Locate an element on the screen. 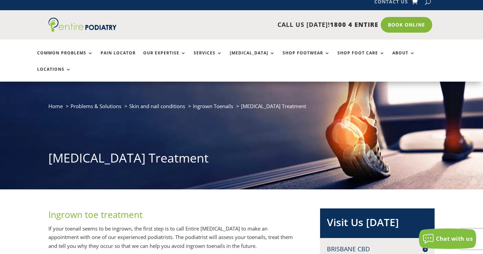 The width and height of the screenshot is (483, 254). a: Skin and nail conditions is located at coordinates (157, 106).